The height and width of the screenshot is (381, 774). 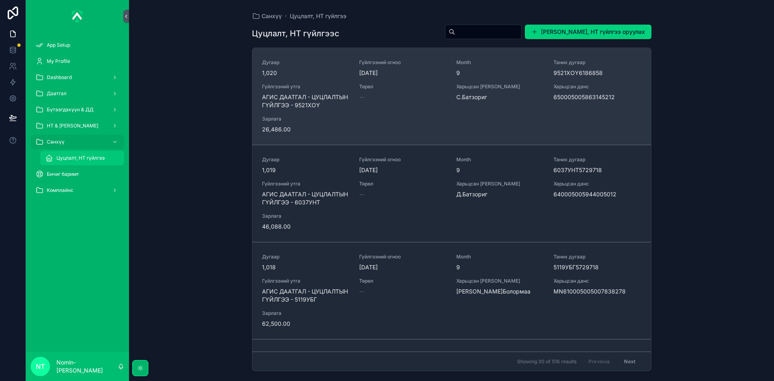 What do you see at coordinates (597, 194) in the screenshot?
I see `span: 640005005944005012` at bounding box center [597, 194].